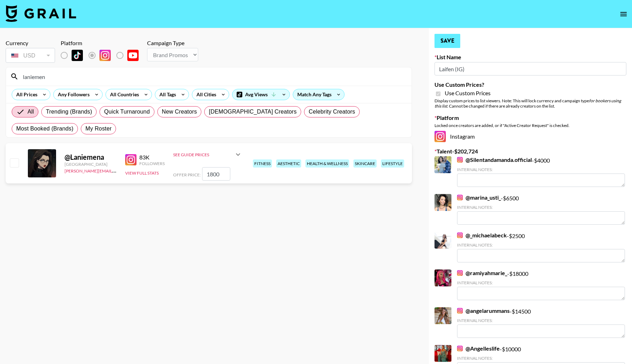 This screenshot has height=364, width=632. I want to click on div: lifestyle, so click(393, 163).